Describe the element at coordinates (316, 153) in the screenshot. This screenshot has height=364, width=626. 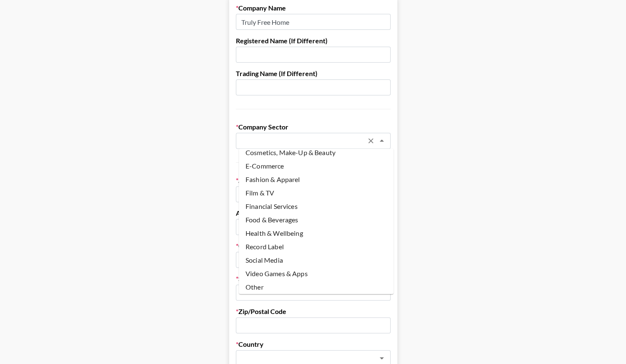
I see `li: Cosmetics, Make-Up & Beauty` at that location.